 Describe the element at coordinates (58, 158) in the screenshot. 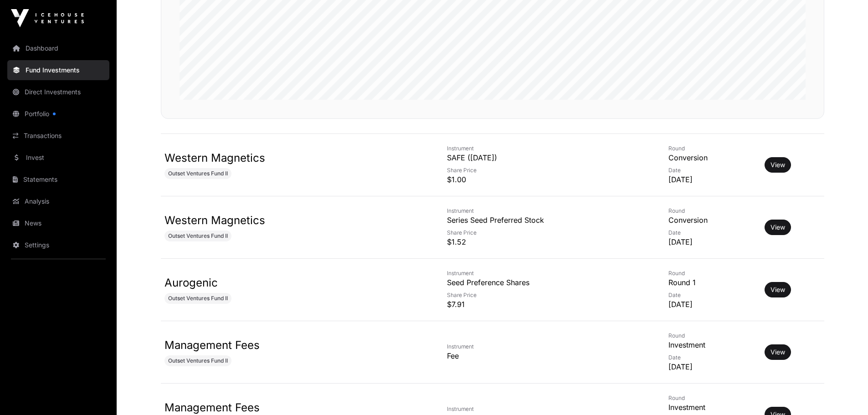

I see `a: Invest` at that location.